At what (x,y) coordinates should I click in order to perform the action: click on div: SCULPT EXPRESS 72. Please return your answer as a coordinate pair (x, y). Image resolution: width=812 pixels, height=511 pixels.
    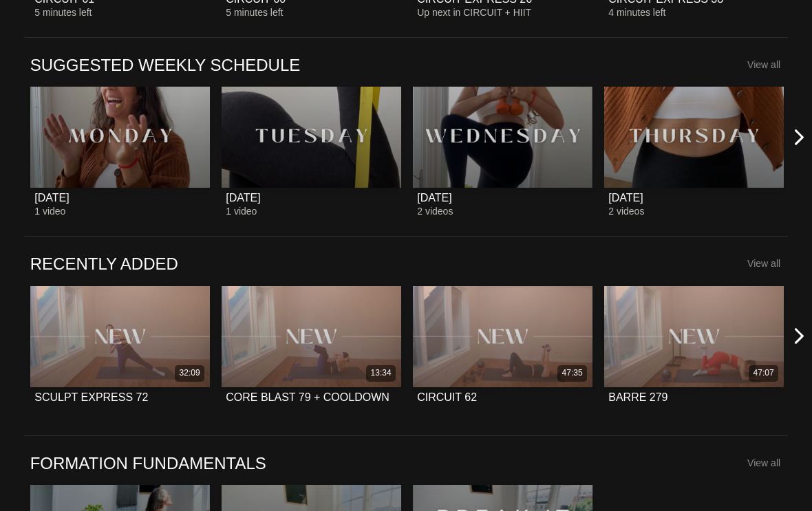
    Looking at the image, I should click on (91, 397).